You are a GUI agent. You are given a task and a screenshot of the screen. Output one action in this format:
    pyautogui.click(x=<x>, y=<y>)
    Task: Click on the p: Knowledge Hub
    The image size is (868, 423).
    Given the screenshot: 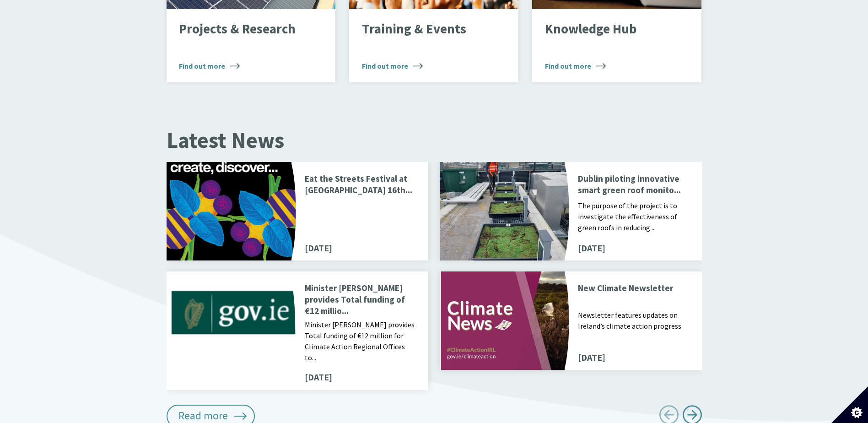 What is the action you would take?
    pyautogui.click(x=610, y=29)
    